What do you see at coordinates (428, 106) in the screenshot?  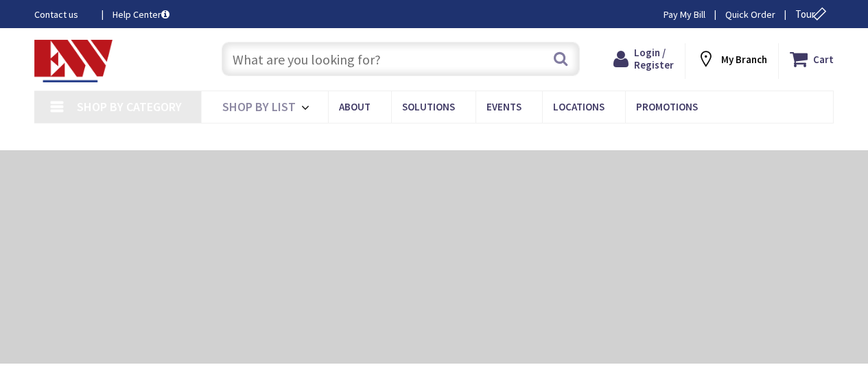 I see `span: Solutions` at bounding box center [428, 106].